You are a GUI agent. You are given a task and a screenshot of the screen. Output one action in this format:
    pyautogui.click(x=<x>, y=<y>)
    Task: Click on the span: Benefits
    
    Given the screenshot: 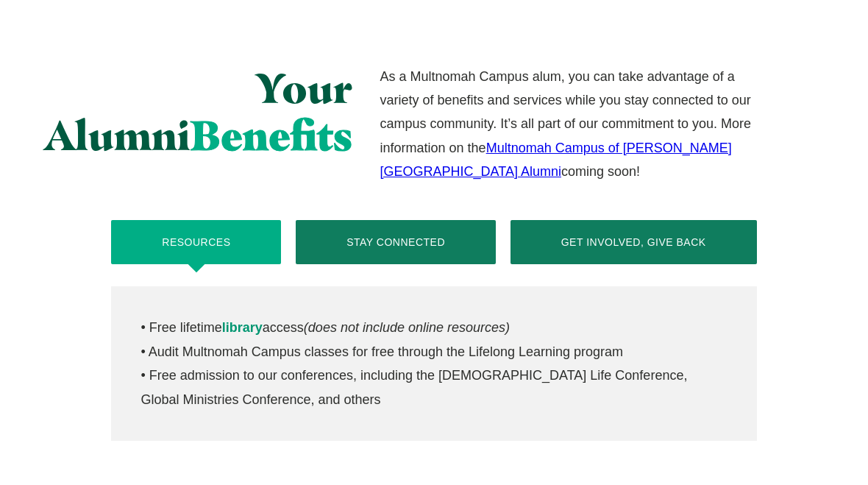 What is the action you would take?
    pyautogui.click(x=271, y=135)
    